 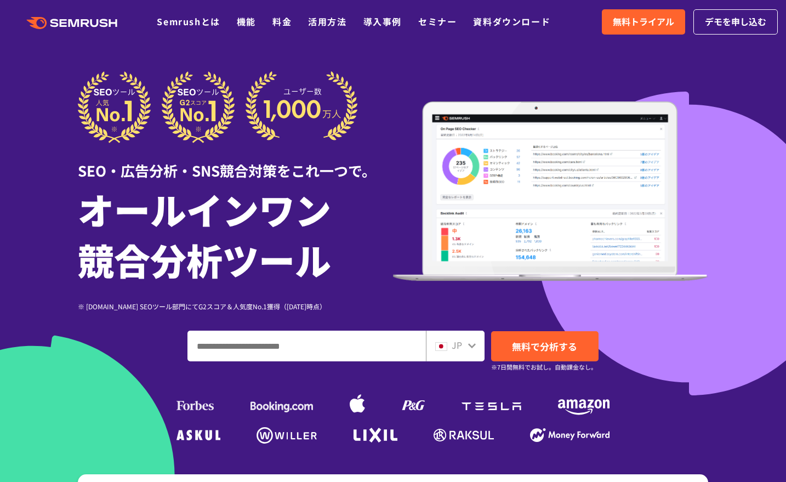 I want to click on a: 資料ダウンロード, so click(x=512, y=21).